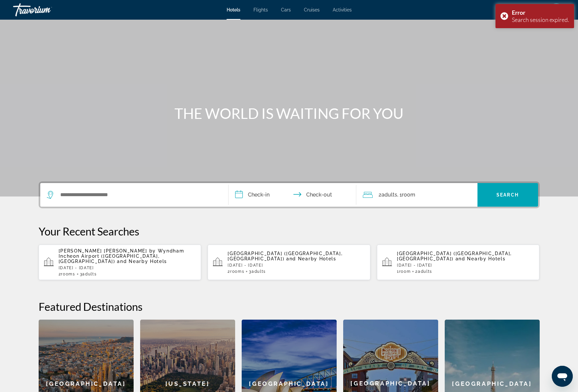  Describe the element at coordinates (540, 13) in the screenshot. I see `div: Error` at that location.